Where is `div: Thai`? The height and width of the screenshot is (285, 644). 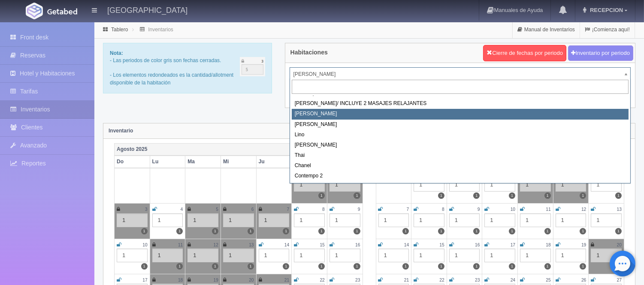 div: Thai is located at coordinates (460, 156).